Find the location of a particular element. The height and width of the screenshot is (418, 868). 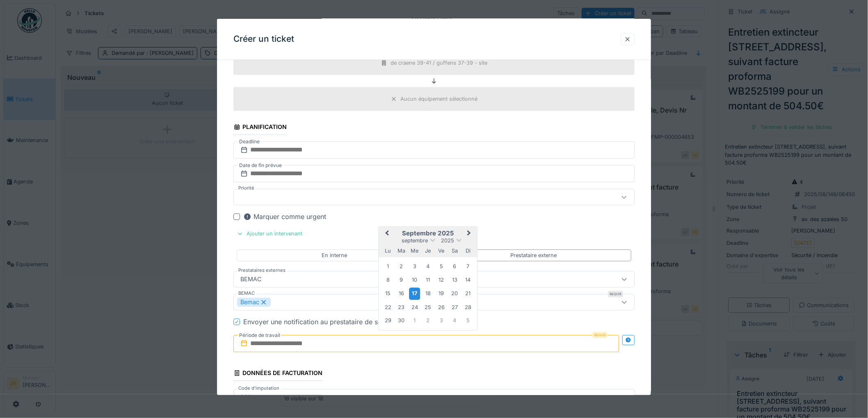

div: Choose vendredi 5 septembre 2025 is located at coordinates (441, 266).